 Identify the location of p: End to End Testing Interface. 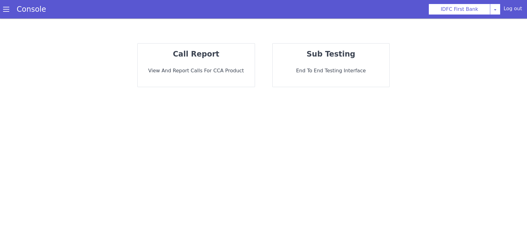
(331, 71).